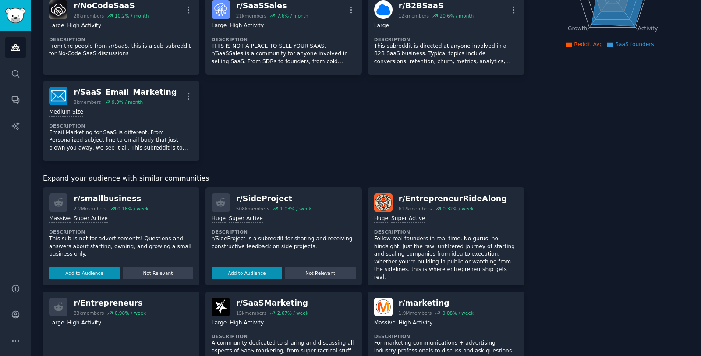  Describe the element at coordinates (293, 313) in the screenshot. I see `div: 2.67 % / week` at that location.